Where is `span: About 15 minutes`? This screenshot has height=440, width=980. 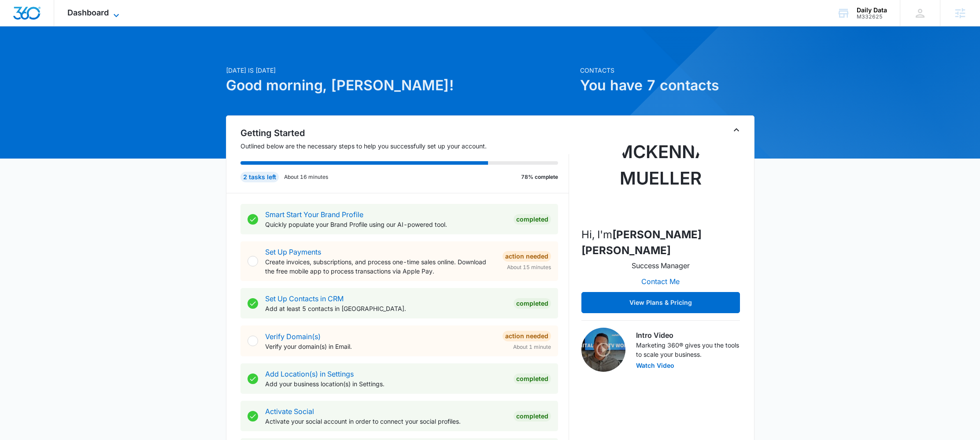
span: About 15 minutes is located at coordinates (529, 267).